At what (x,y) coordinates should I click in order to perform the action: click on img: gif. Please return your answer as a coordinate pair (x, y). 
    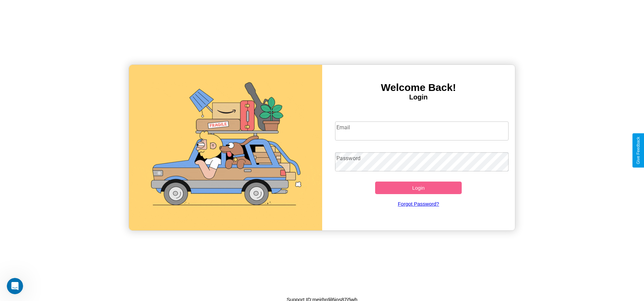
    Looking at the image, I should click on (225, 148).